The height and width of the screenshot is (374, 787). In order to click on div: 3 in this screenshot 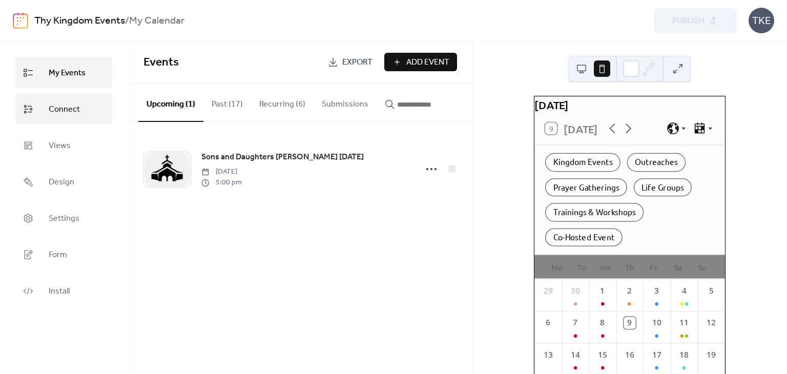, I will do `click(657, 291)`.